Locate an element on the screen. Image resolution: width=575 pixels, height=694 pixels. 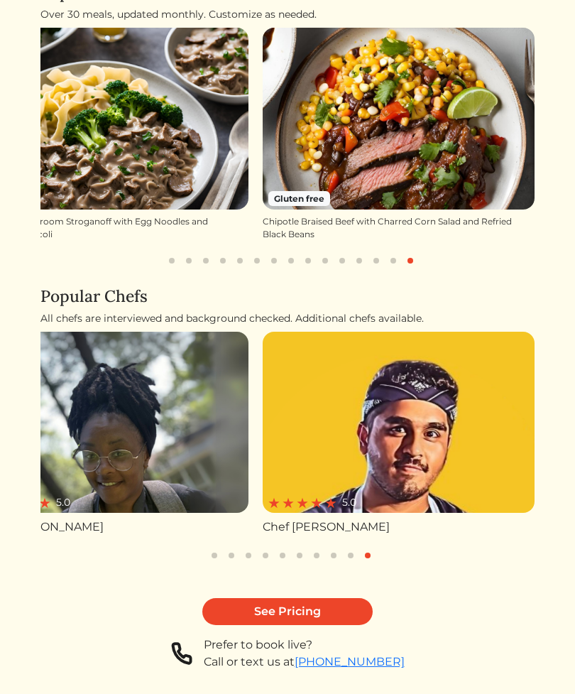
h4: Popular Chefs is located at coordinates (288, 295).